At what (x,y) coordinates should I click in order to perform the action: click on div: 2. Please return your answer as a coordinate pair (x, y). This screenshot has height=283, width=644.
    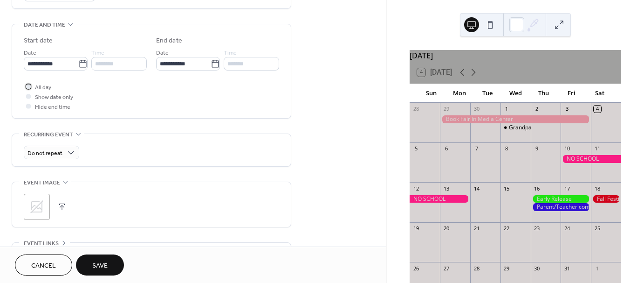
    Looking at the image, I should click on (537, 109).